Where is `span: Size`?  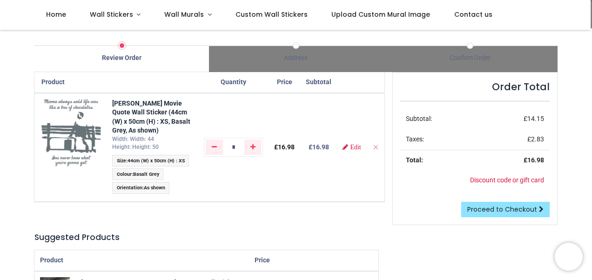
span: Size is located at coordinates (121, 161).